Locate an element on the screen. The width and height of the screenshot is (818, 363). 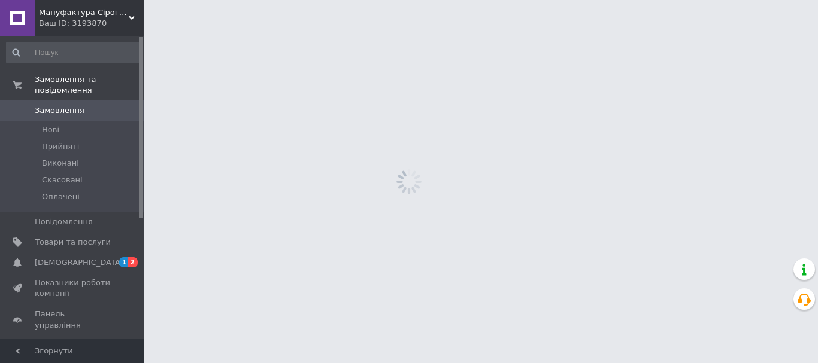
span: Товари та послуги is located at coordinates (72, 242).